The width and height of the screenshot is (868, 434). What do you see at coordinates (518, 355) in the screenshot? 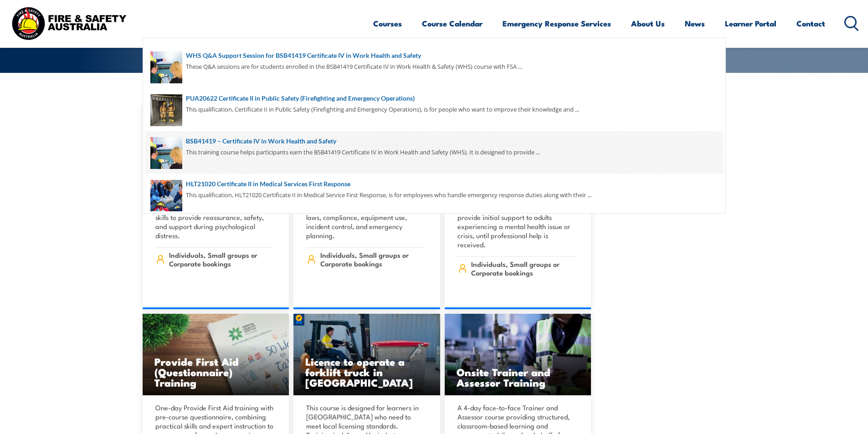
I see `a: Onsite Trainer and Assessor Training` at bounding box center [518, 355].